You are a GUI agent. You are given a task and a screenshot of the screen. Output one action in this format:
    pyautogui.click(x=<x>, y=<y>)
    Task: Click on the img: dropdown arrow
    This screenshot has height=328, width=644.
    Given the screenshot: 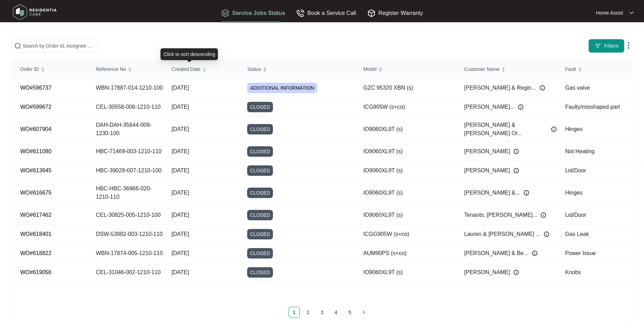 What is the action you would take?
    pyautogui.click(x=629, y=46)
    